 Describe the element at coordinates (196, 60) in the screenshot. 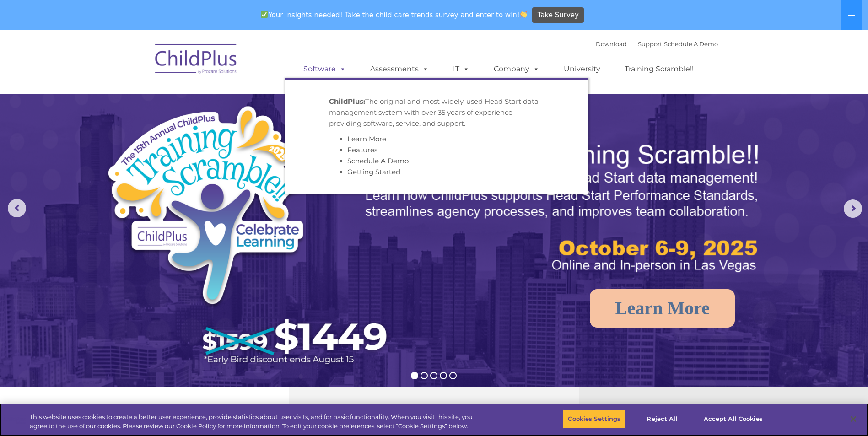

I see `img: ChildPlus by Procare Solutions` at that location.